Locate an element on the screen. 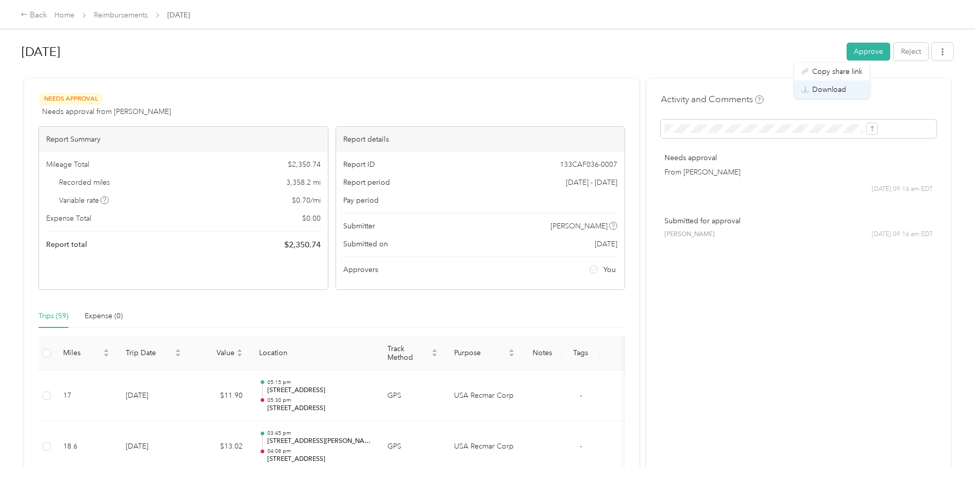 The height and width of the screenshot is (485, 980). button: Approve is located at coordinates (868, 51).